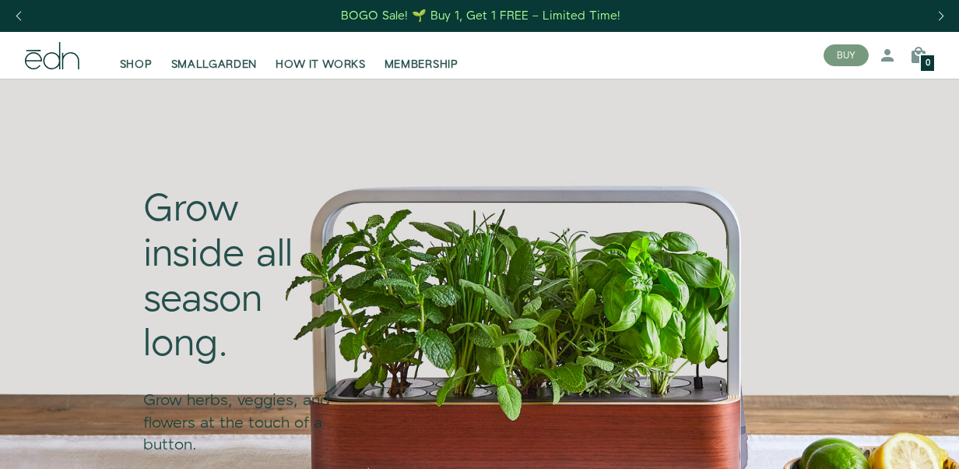 Image resolution: width=959 pixels, height=469 pixels. Describe the element at coordinates (421, 65) in the screenshot. I see `span: MEMBERSHIP` at that location.